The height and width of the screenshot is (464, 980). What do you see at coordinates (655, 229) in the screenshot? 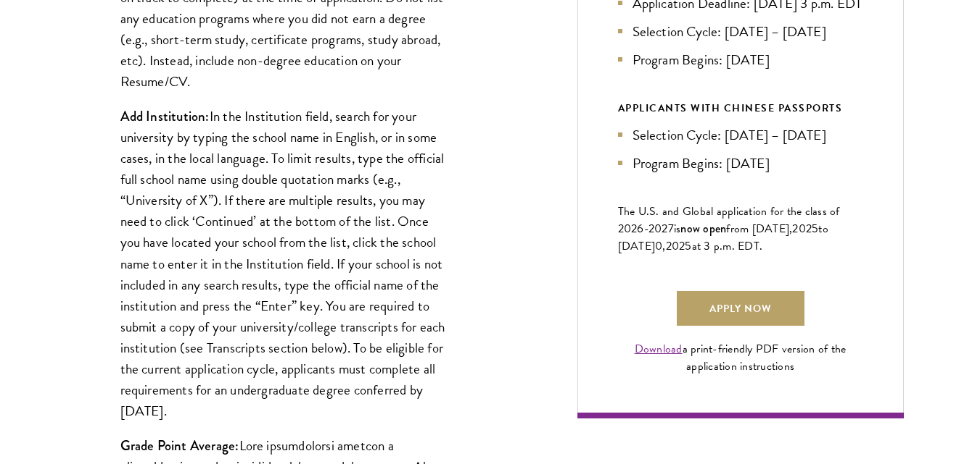
I see `span: -202` at bounding box center [655, 229].